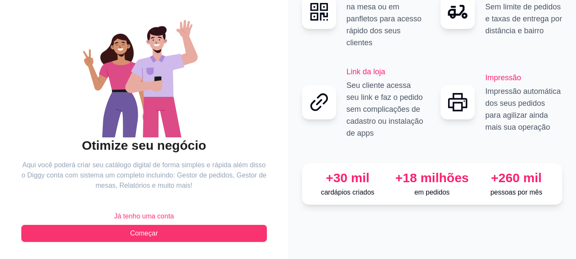 This screenshot has width=576, height=259. Describe the element at coordinates (385, 109) in the screenshot. I see `p: Seu cliente acessa seu link e faz o pedido sem complicações de cadastro ou instalação de apps` at that location.